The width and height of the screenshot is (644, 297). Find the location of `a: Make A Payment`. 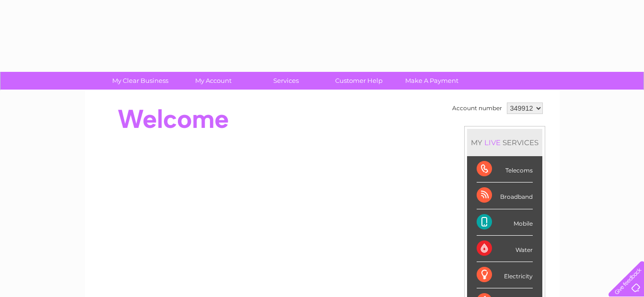

a: Make A Payment is located at coordinates (432, 80).